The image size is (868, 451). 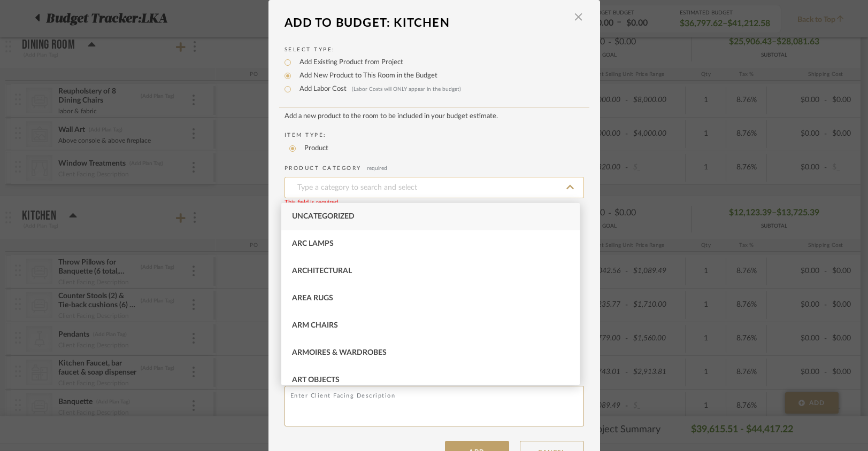 I want to click on div: Add a new product to the room to be included in your budget estimate., so click(x=434, y=116).